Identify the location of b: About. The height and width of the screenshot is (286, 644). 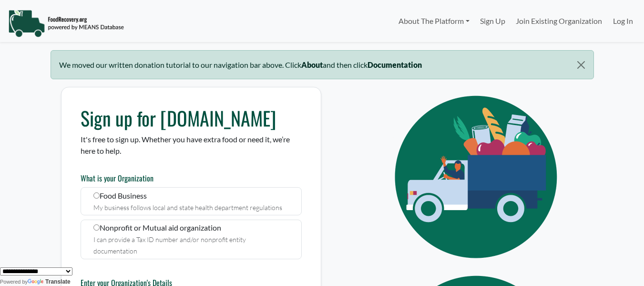
(312, 65).